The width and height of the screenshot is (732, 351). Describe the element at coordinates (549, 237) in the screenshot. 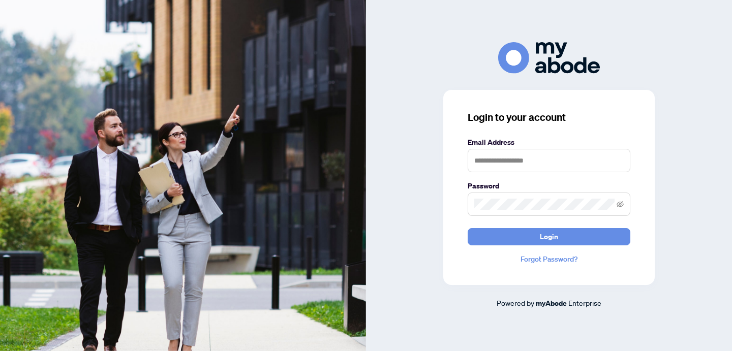

I see `button: Login` at that location.